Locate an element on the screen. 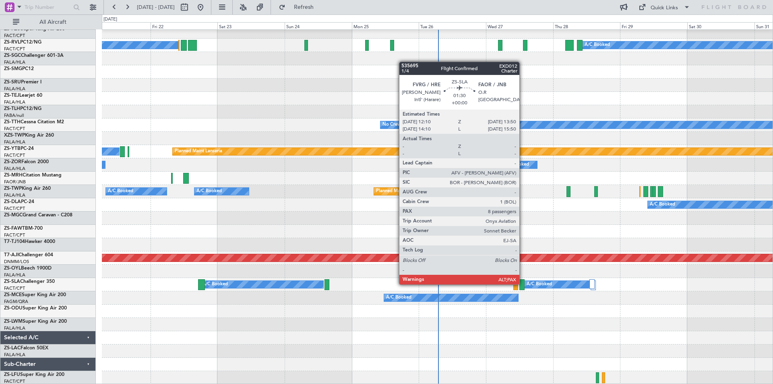 The width and height of the screenshot is (773, 384). a: FAGM/QRA is located at coordinates (16, 301).